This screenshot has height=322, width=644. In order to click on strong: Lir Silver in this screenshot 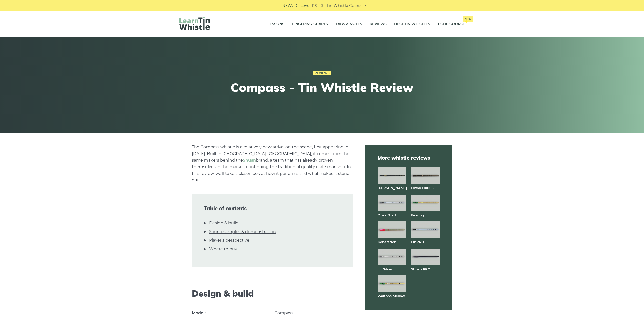, I will do `click(385, 269)`.